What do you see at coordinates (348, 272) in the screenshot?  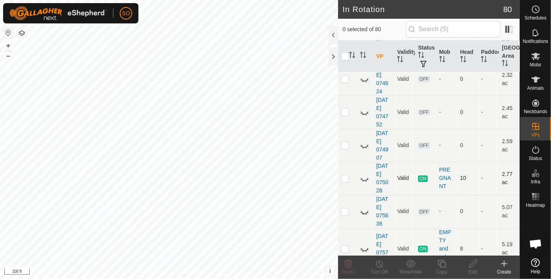 I see `span: Delete` at bounding box center [348, 272].